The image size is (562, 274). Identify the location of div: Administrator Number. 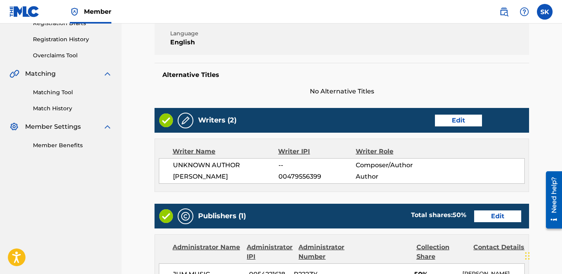
(324, 252).